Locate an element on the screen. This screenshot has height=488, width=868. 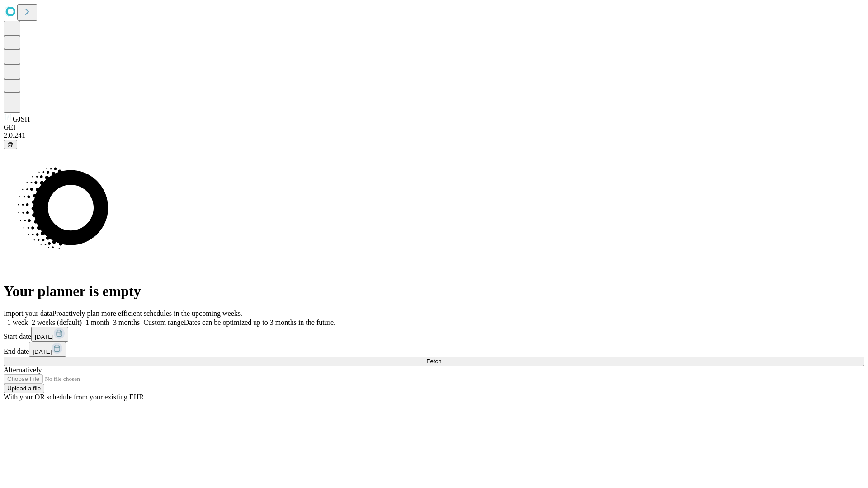
span: Alternatively is located at coordinates (23, 370).